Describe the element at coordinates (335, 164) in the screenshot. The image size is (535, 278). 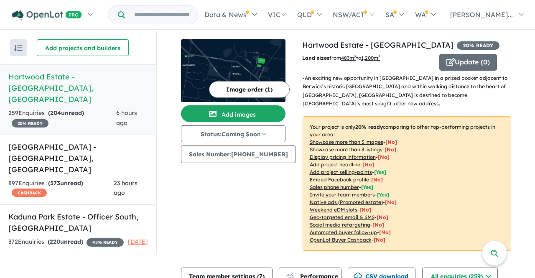
I see `u: Add project headline` at that location.